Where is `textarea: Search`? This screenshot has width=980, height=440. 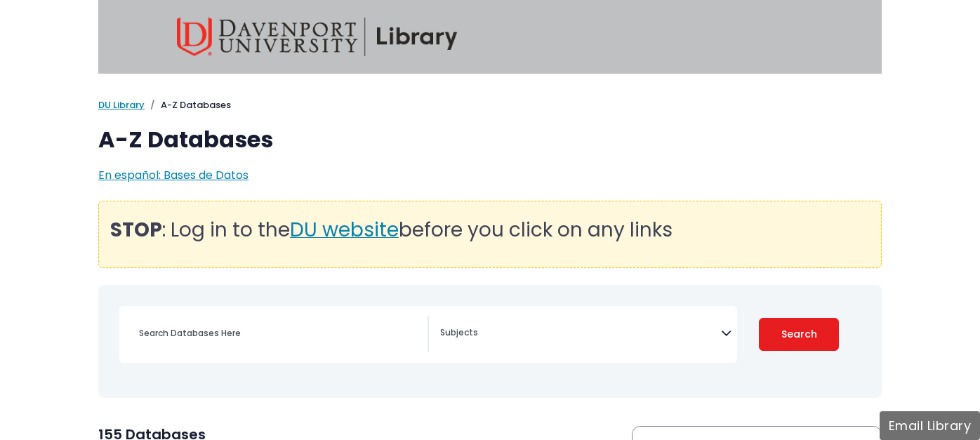 textarea: Search is located at coordinates (580, 334).